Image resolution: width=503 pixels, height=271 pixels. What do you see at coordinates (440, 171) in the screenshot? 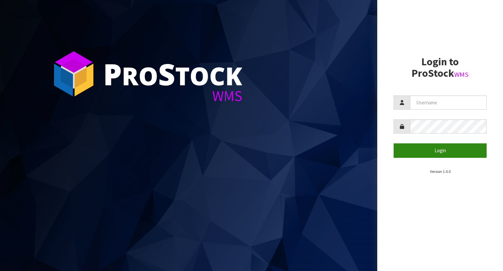
I see `small: Version 1.0.0` at bounding box center [440, 171].